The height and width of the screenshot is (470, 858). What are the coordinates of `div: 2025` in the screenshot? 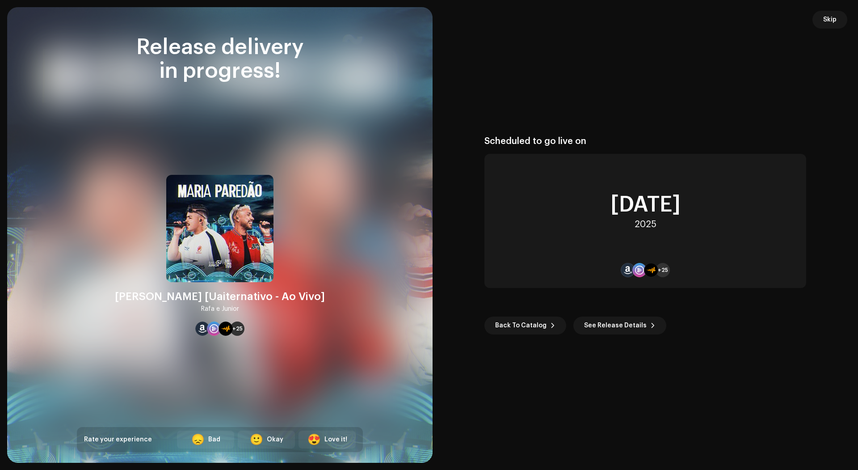 It's located at (645, 224).